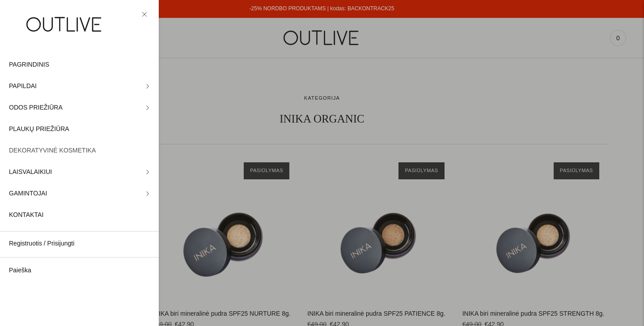 The height and width of the screenshot is (326, 644). I want to click on span: PAPILDAI, so click(23, 86).